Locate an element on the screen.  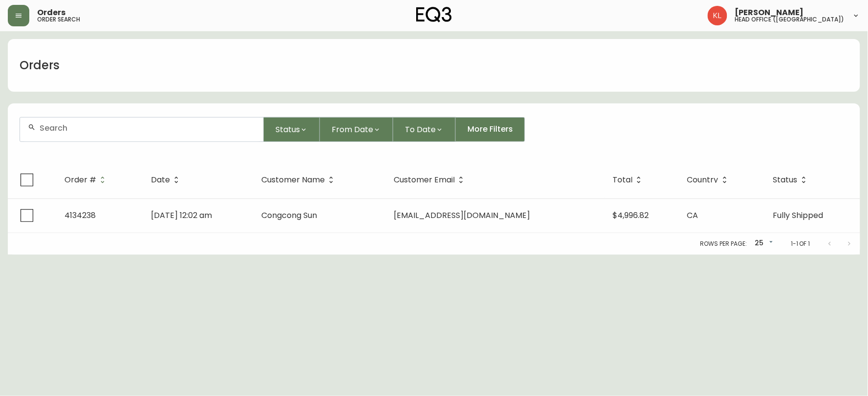
button: To Date is located at coordinates (425, 129).